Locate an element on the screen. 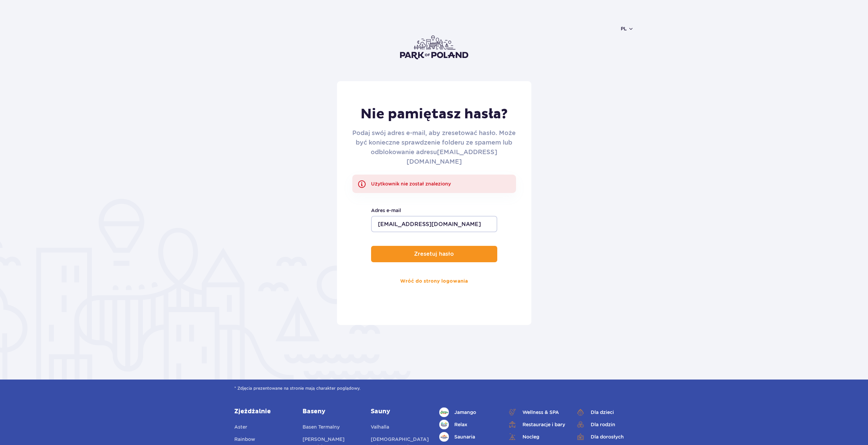  button: Zresetuj hasło is located at coordinates (434, 254).